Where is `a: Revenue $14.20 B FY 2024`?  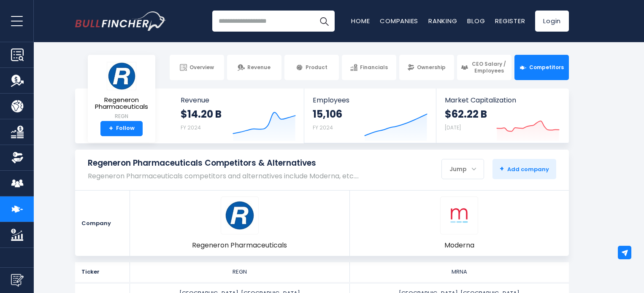 a: Revenue $14.20 B FY 2024 is located at coordinates (238, 115).